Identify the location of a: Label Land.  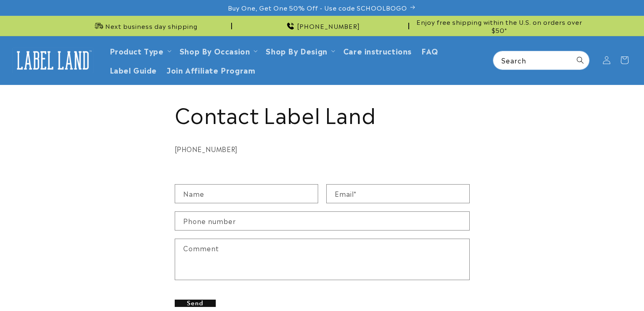
(53, 60).